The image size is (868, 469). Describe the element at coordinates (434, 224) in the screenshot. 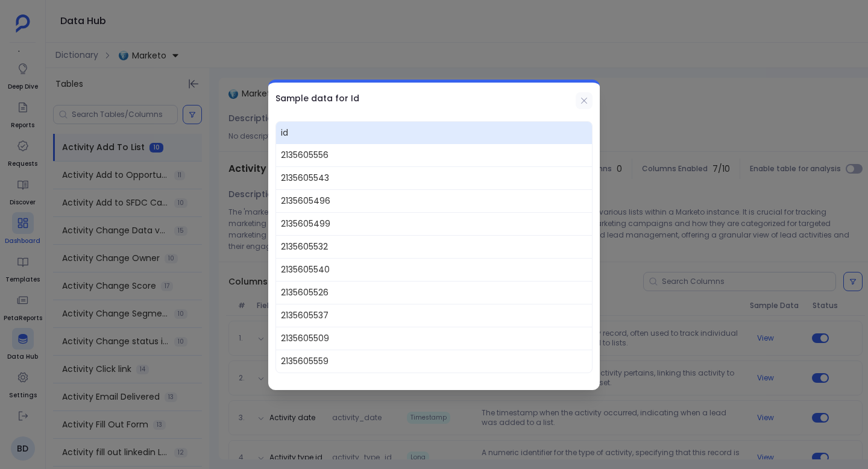

I see `span: 2135605499` at that location.